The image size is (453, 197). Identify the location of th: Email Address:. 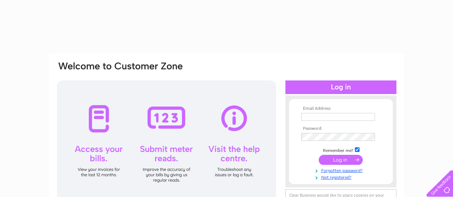
(341, 109).